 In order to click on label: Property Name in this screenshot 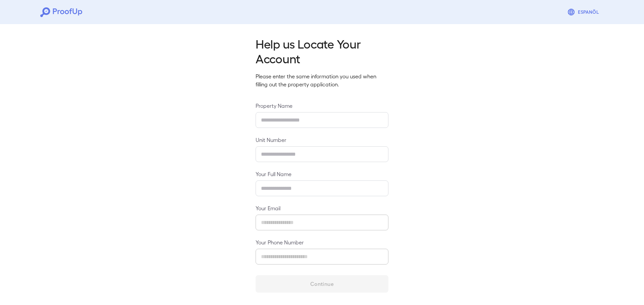, I will do `click(322, 105)`.